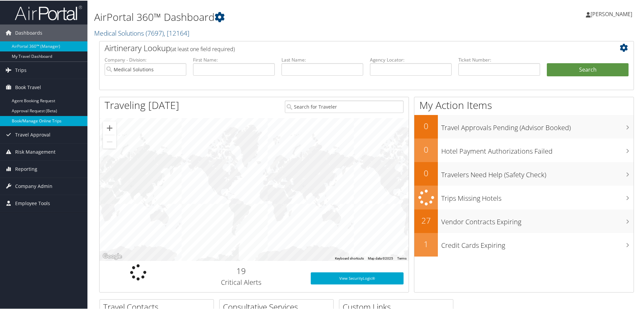 Image resolution: width=643 pixels, height=309 pixels. What do you see at coordinates (28, 87) in the screenshot?
I see `span: Book Travel` at bounding box center [28, 87].